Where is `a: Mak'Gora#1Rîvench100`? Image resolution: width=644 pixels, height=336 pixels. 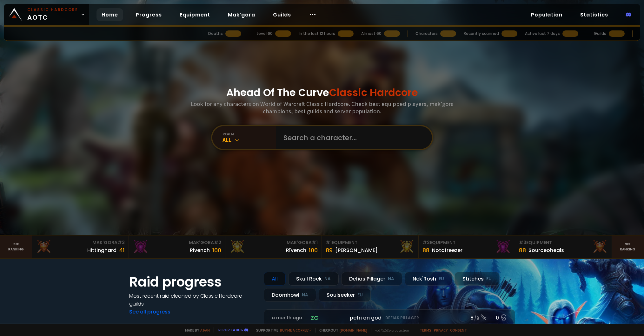 a: Mak'Gora#1Rîvench100 is located at coordinates (273, 247).